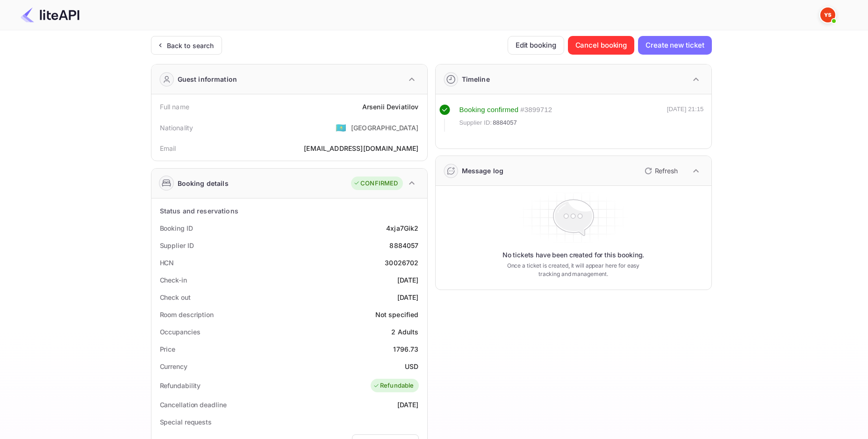 Image resolution: width=868 pixels, height=439 pixels. I want to click on div: 4xja7Gik2, so click(402, 228).